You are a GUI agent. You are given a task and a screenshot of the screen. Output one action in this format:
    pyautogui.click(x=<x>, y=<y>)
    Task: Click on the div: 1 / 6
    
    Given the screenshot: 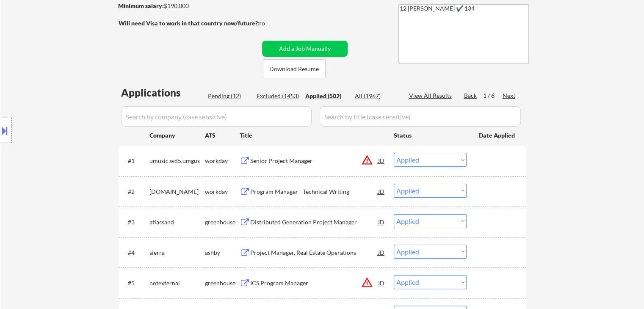 What is the action you would take?
    pyautogui.click(x=493, y=96)
    